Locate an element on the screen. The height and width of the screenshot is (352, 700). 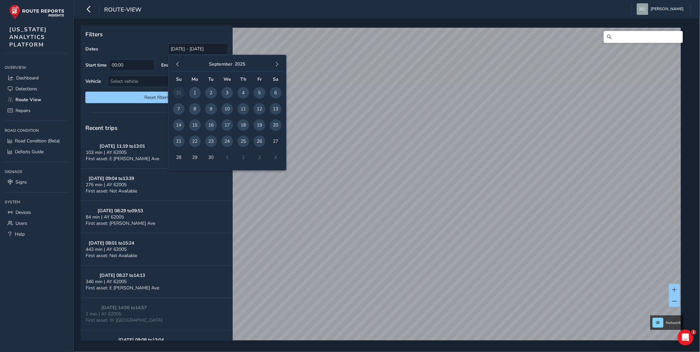
a: Repairs is located at coordinates (37, 110).